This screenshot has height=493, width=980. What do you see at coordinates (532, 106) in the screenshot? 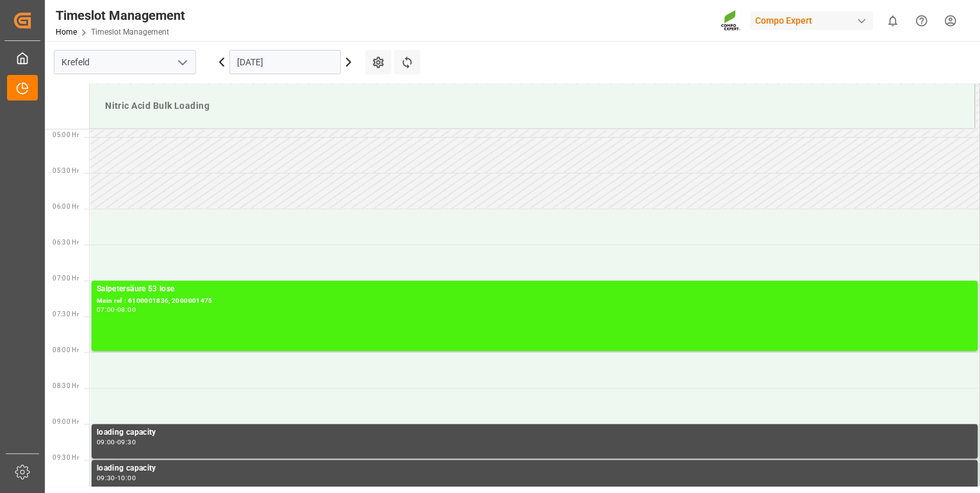
I see `div: Nitric Acid Bulk Loading` at bounding box center [532, 106].